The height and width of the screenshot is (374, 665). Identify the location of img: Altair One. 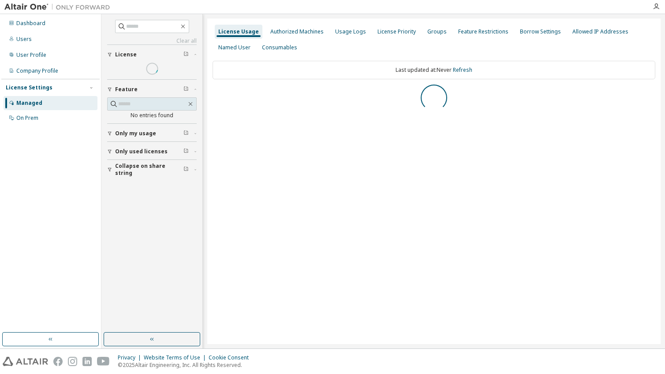
(60, 7).